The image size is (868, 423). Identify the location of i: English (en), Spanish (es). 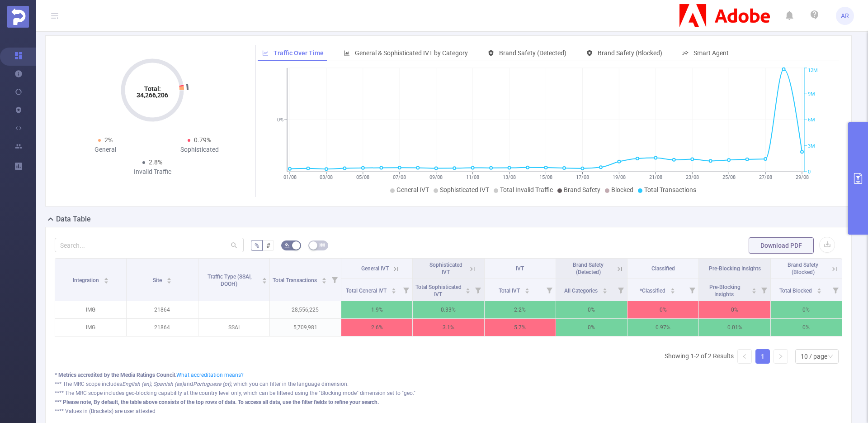
(153, 384).